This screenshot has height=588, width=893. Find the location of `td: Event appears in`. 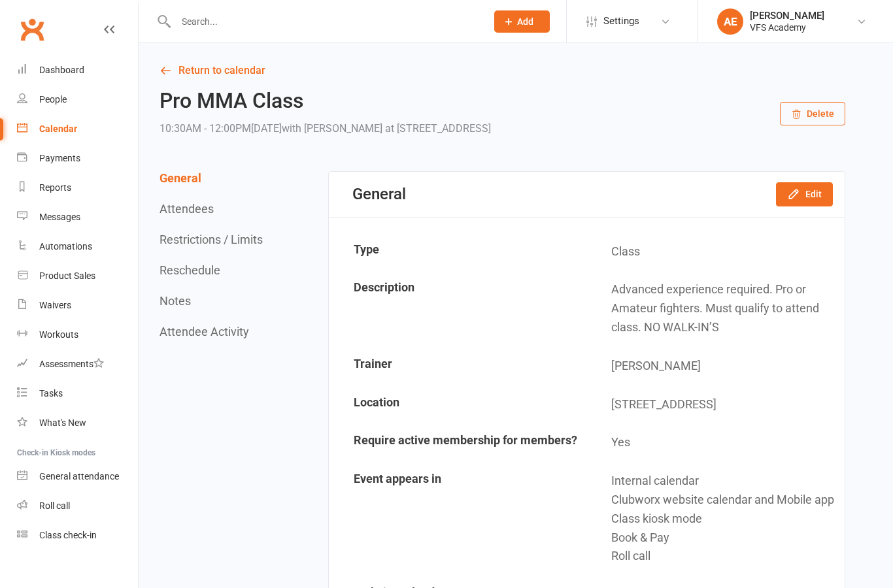

td: Event appears in is located at coordinates (458, 519).